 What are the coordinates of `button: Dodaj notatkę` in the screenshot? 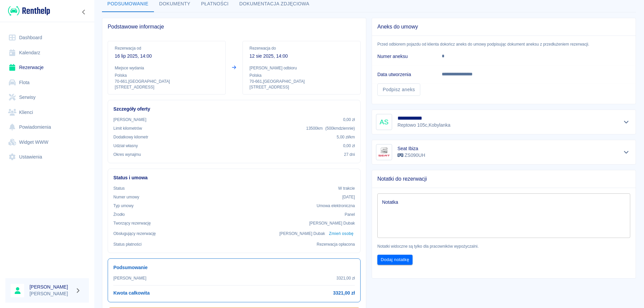 It's located at (395, 260).